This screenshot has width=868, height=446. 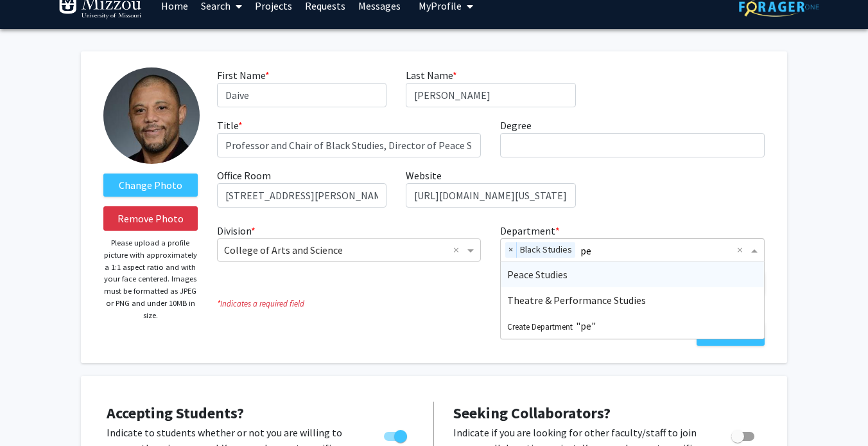 I want to click on label: ChangeProfile Picture, so click(x=150, y=185).